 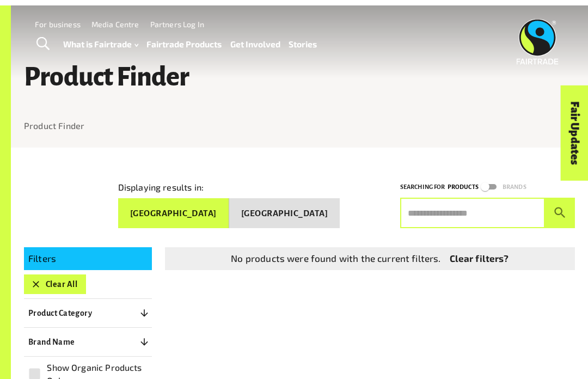 What do you see at coordinates (463, 182) in the screenshot?
I see `p: Products` at bounding box center [463, 182].